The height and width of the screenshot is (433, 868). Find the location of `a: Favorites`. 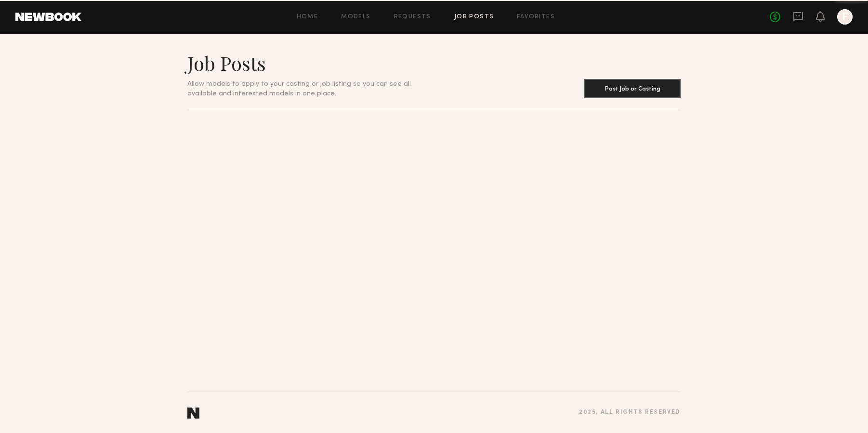

a: Favorites is located at coordinates (536, 17).